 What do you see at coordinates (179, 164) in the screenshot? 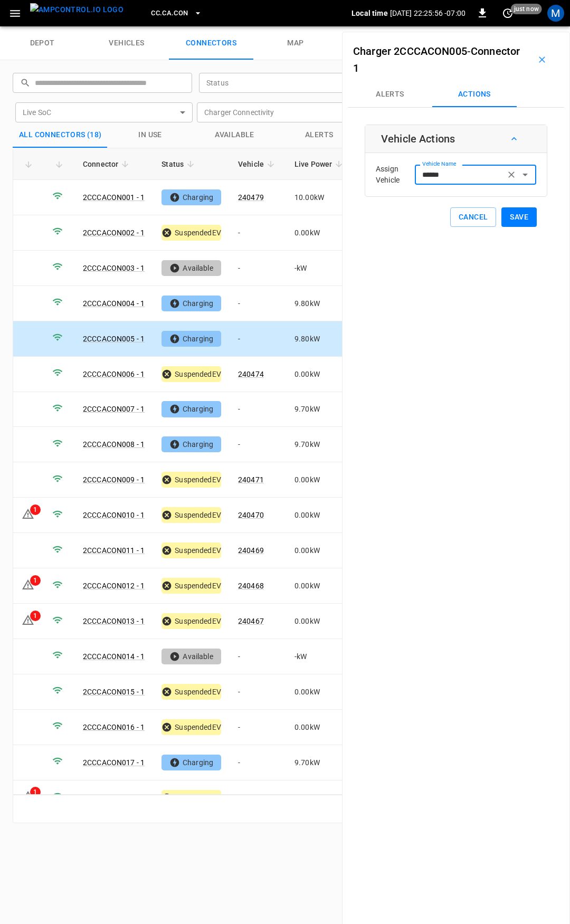
I see `span: Status` at bounding box center [179, 164].